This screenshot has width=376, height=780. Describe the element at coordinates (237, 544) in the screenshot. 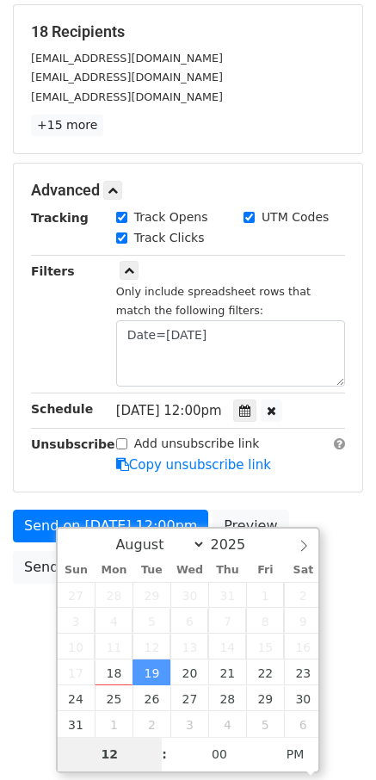

I see `input: Year` at that location.